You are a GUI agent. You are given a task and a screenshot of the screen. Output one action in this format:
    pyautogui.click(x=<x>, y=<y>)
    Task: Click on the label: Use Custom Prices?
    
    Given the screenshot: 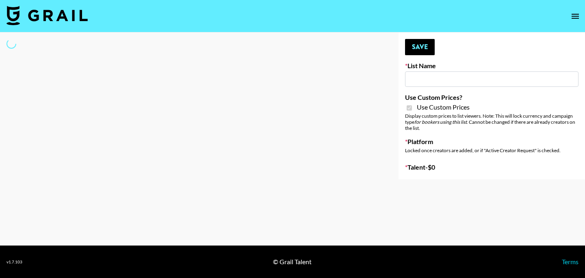 What is the action you would take?
    pyautogui.click(x=492, y=98)
    